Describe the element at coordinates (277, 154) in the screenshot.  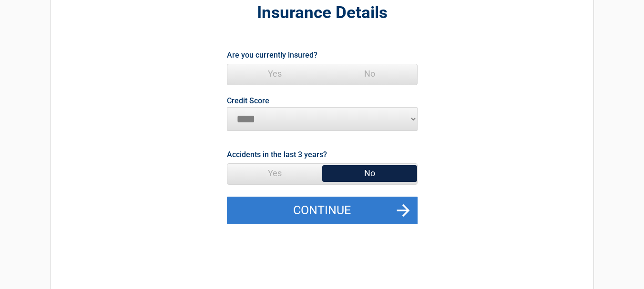
I see `label: Accidents in the last 3 years?` at that location.